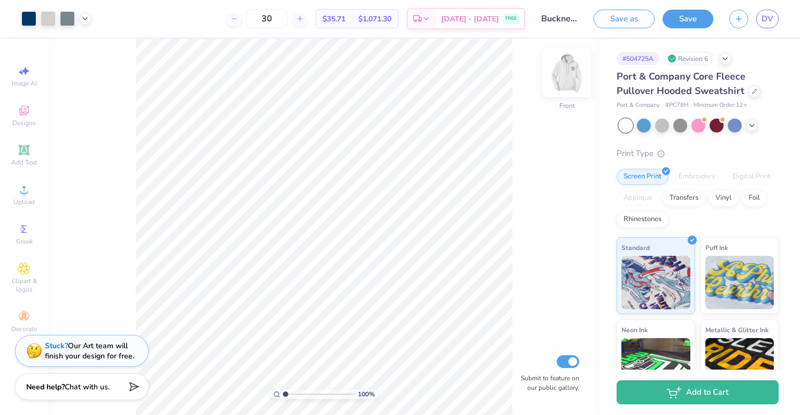  Describe the element at coordinates (676, 105) in the screenshot. I see `span: # PC78H` at that location.